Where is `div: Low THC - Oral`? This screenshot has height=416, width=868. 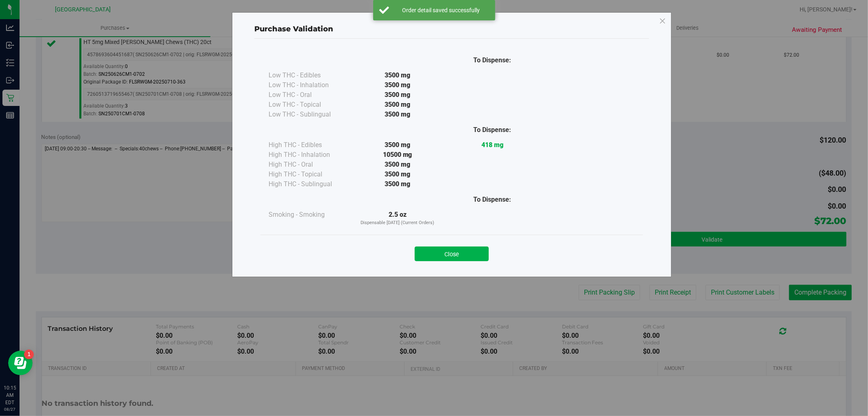
div: Low THC - Oral is located at coordinates (309, 95).